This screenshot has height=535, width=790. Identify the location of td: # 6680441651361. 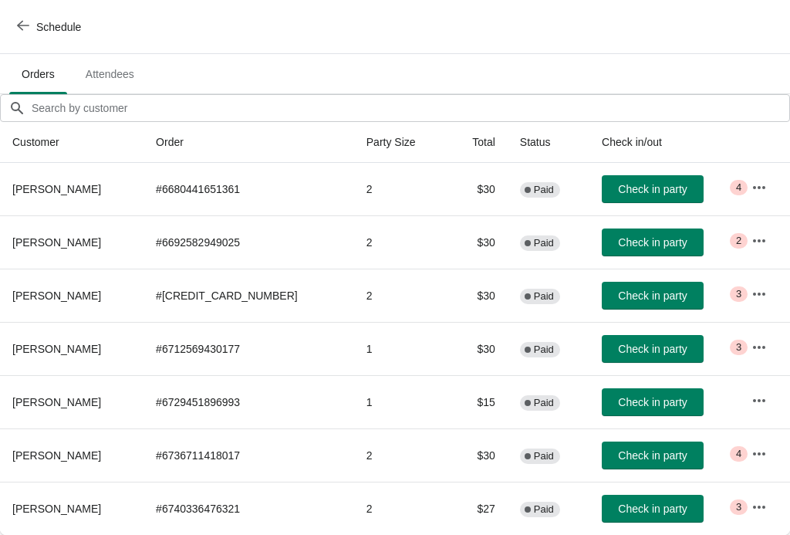
(248, 189).